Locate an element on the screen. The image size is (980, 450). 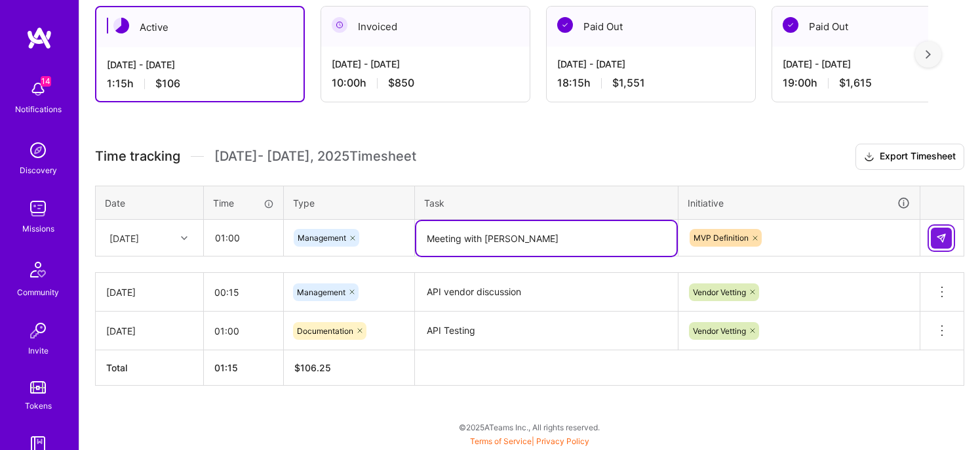
textarea: API vendor discussion is located at coordinates (546, 292).